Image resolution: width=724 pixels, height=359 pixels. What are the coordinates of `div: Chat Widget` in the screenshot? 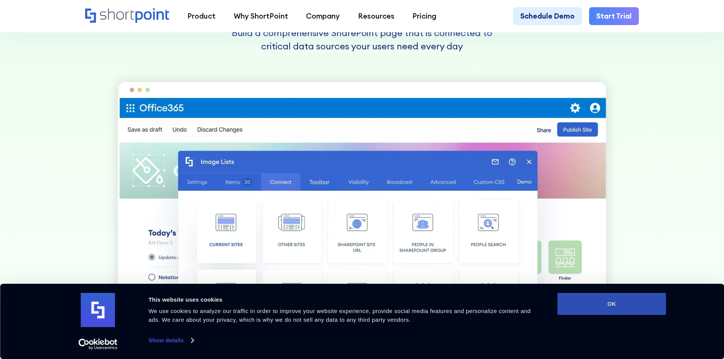 It's located at (656, 315).